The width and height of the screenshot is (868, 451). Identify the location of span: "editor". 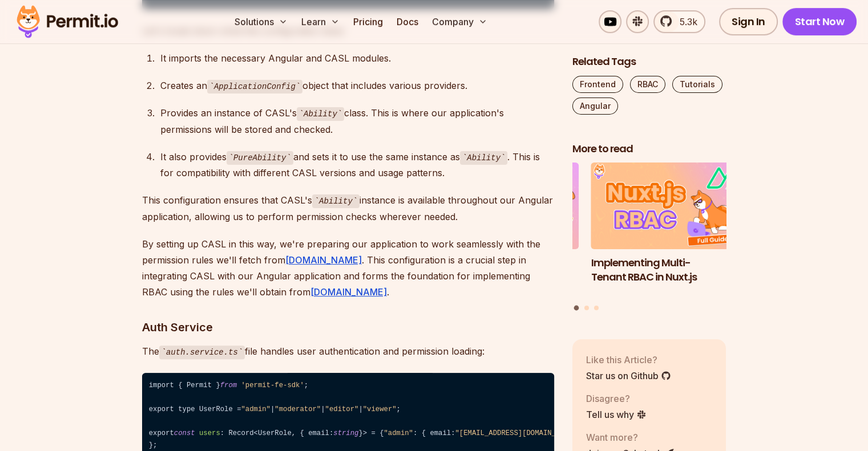
(342, 410).